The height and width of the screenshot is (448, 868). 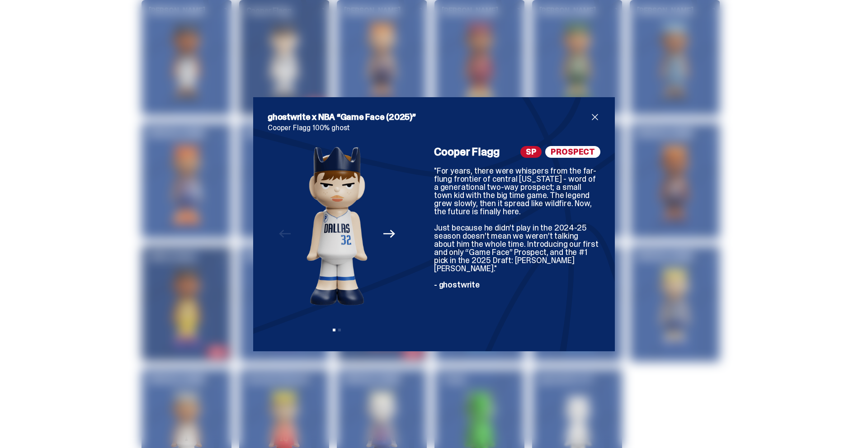 What do you see at coordinates (457, 285) in the screenshot?
I see `span: - ghostwrite` at bounding box center [457, 285].